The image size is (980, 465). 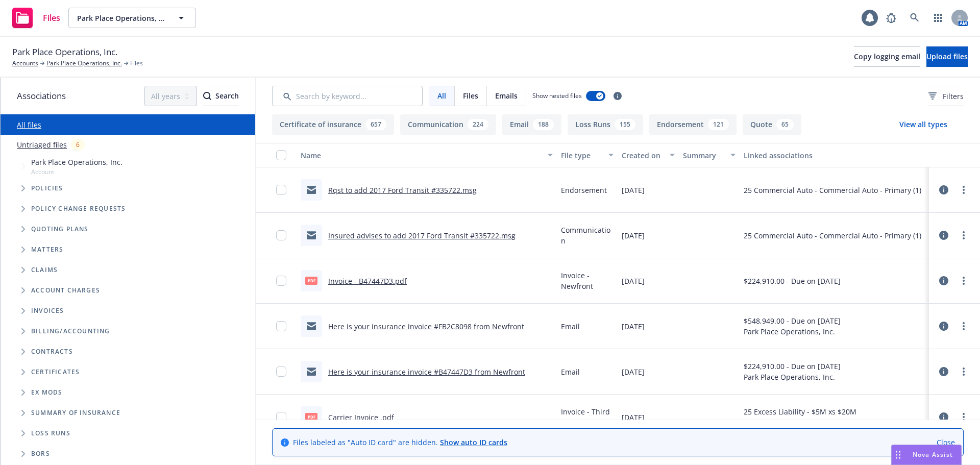 What do you see at coordinates (45, 270) in the screenshot?
I see `span: Claims` at bounding box center [45, 270].